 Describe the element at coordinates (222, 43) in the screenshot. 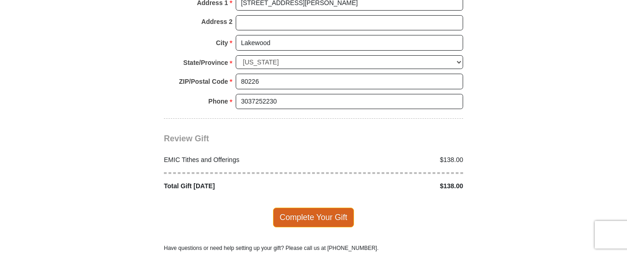

I see `strong: City` at that location.